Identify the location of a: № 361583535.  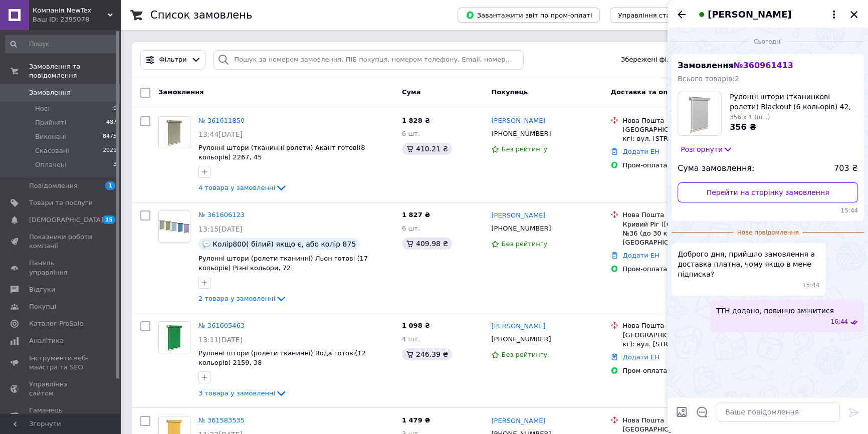
(222, 420).